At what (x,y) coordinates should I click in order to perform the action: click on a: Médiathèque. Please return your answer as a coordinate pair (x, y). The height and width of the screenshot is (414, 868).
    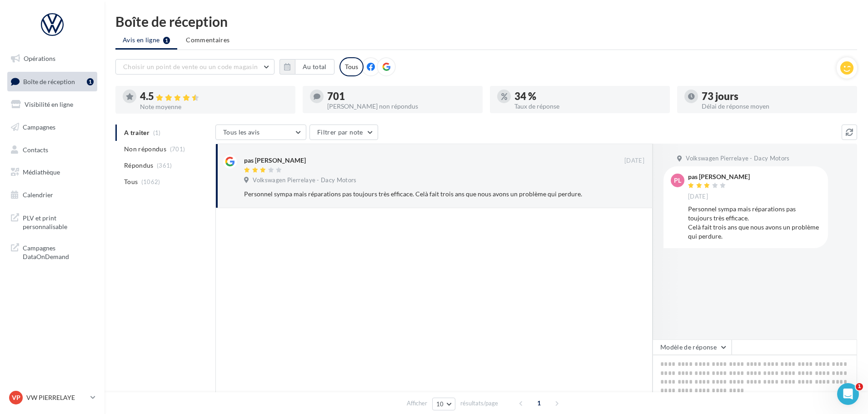
    Looking at the image, I should click on (52, 173).